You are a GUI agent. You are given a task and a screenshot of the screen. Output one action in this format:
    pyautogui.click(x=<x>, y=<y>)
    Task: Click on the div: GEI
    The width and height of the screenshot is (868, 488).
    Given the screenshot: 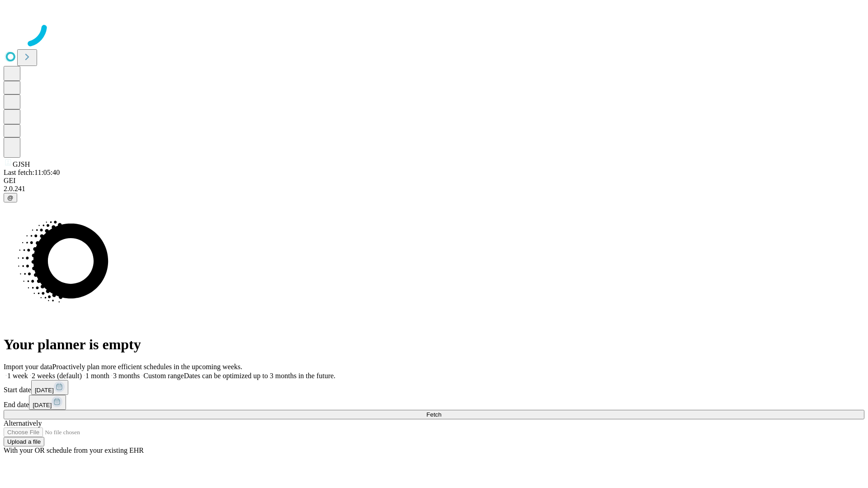 What is the action you would take?
    pyautogui.click(x=434, y=181)
    